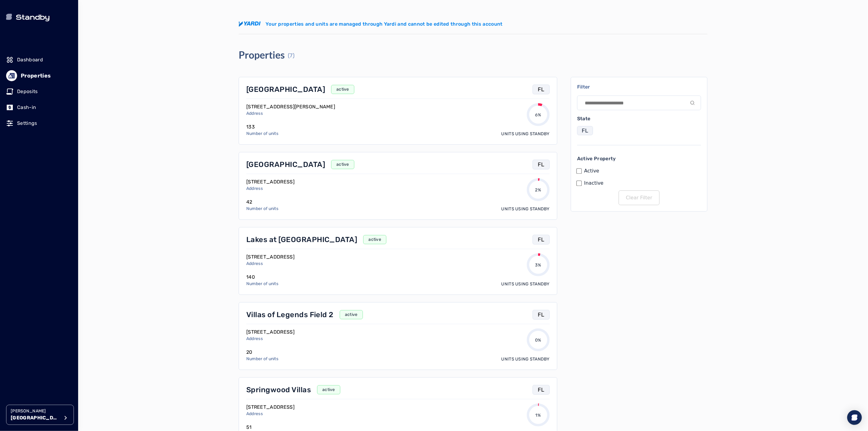  I want to click on p: Deposits, so click(27, 92).